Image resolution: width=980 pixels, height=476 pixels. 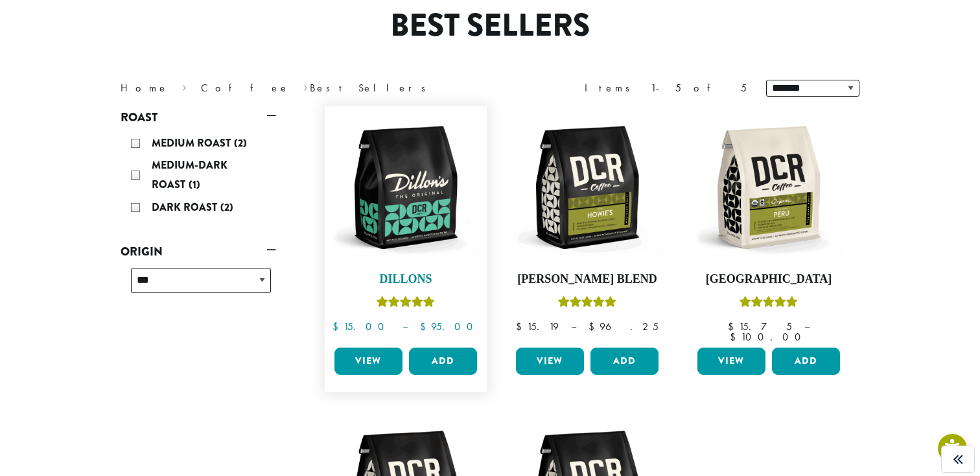 What do you see at coordinates (245, 88) in the screenshot?
I see `a: Coffee` at bounding box center [245, 88].